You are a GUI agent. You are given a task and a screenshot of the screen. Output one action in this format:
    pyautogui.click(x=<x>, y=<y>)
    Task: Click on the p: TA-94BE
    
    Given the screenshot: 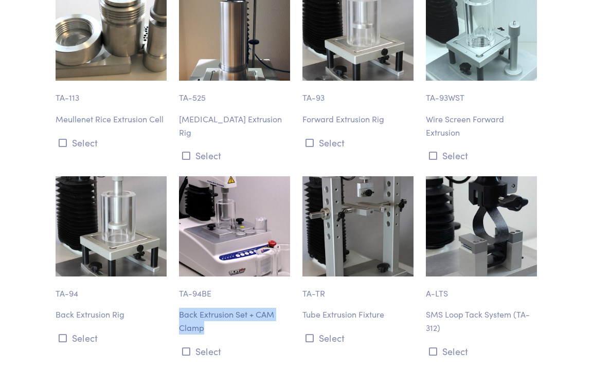 What is the action you would take?
    pyautogui.click(x=234, y=288)
    